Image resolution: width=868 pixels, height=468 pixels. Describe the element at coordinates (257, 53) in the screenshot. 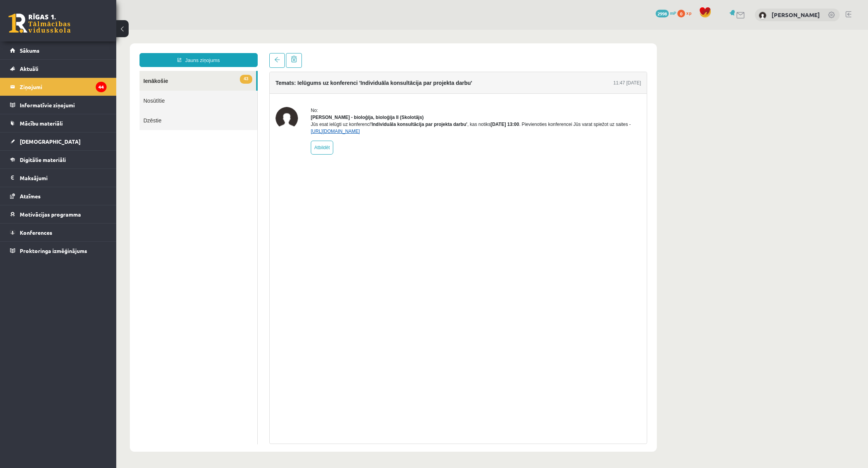

I see `h4: Temats: Ielūgums uz konferenci 'Individuāla konsultācija par projekta darbu'` at that location.